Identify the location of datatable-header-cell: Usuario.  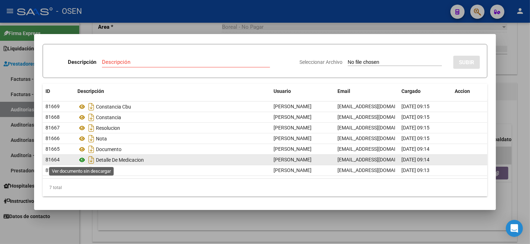
(303, 91).